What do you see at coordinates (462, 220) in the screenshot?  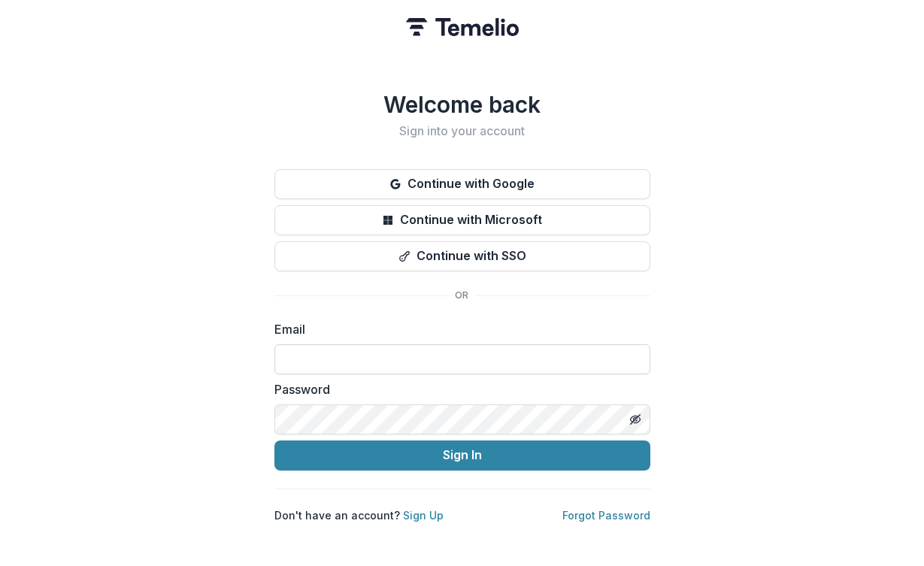 I see `button: Continue with Microsoft` at bounding box center [462, 220].